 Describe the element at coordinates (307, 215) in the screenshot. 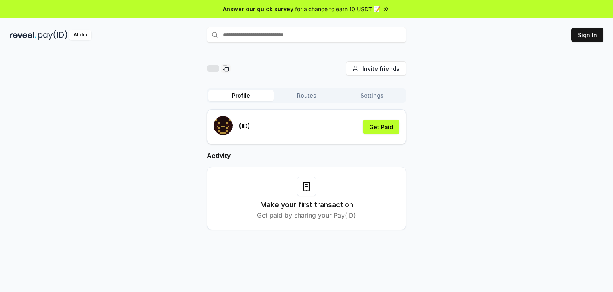

I see `p: Get paid by sharing your Pay(ID)` at that location.